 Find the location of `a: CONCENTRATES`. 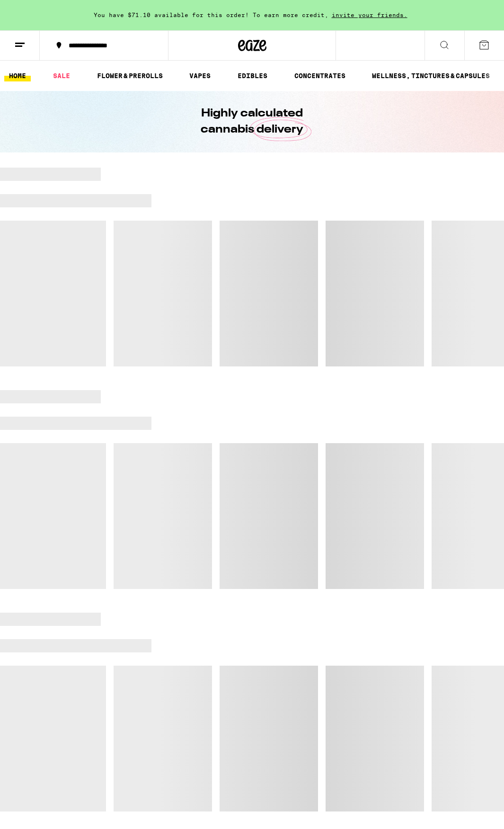

a: CONCENTRATES is located at coordinates (320, 76).